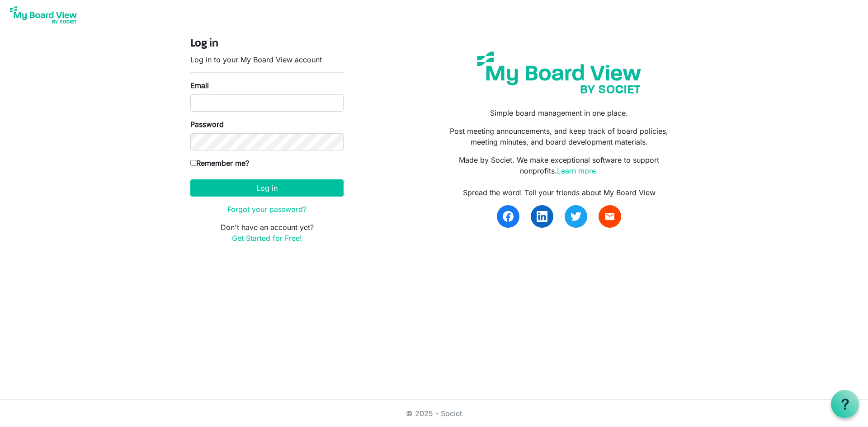 This screenshot has width=868, height=427. I want to click on a: Learn more., so click(577, 171).